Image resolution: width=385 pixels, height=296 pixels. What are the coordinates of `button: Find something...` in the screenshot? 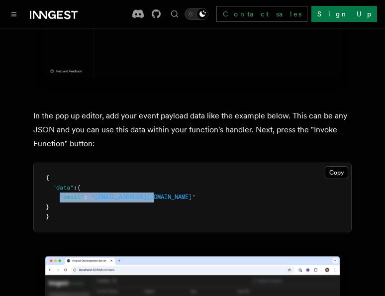 It's located at (174, 14).